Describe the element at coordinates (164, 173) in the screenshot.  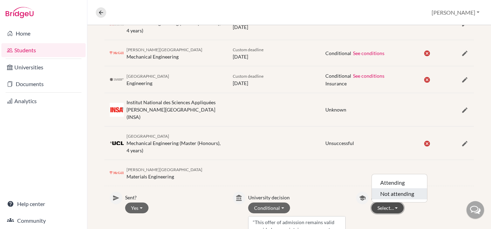
I see `div: Materials Engineering` at that location.